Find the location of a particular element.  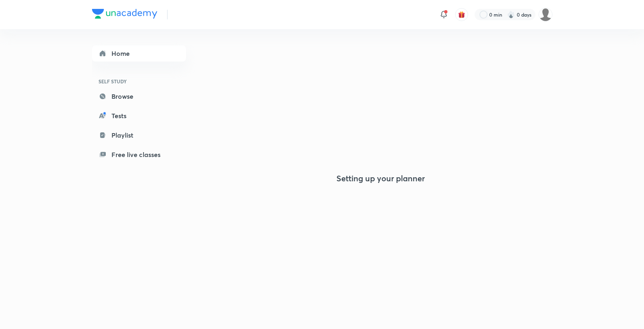

img: Company Logo is located at coordinates (124, 14).